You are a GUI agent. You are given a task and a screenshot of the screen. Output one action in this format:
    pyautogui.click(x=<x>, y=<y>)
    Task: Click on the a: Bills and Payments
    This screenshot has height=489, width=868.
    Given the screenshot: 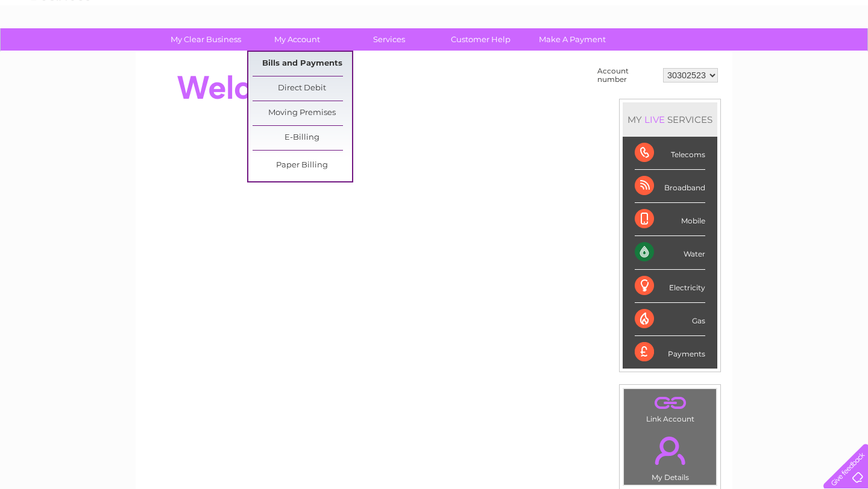 What is the action you would take?
    pyautogui.click(x=302, y=64)
    